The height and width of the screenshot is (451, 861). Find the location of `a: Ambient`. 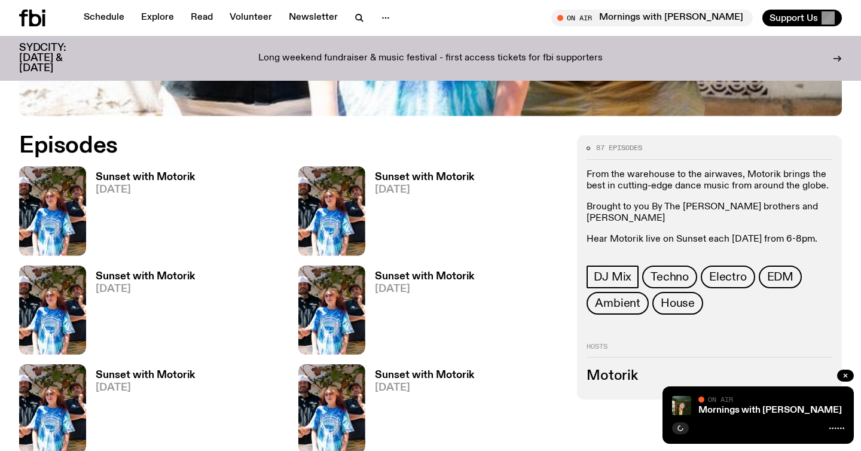

a: Ambient is located at coordinates (618, 303).